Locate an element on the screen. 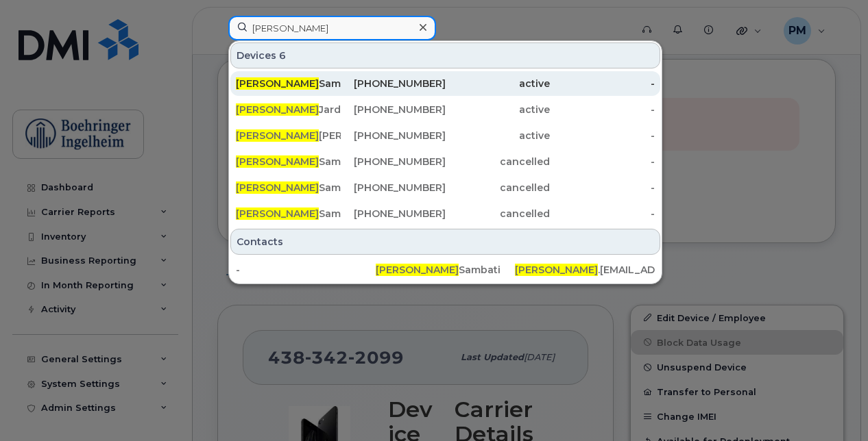 This screenshot has height=441, width=868. span: 6 is located at coordinates (283, 56).